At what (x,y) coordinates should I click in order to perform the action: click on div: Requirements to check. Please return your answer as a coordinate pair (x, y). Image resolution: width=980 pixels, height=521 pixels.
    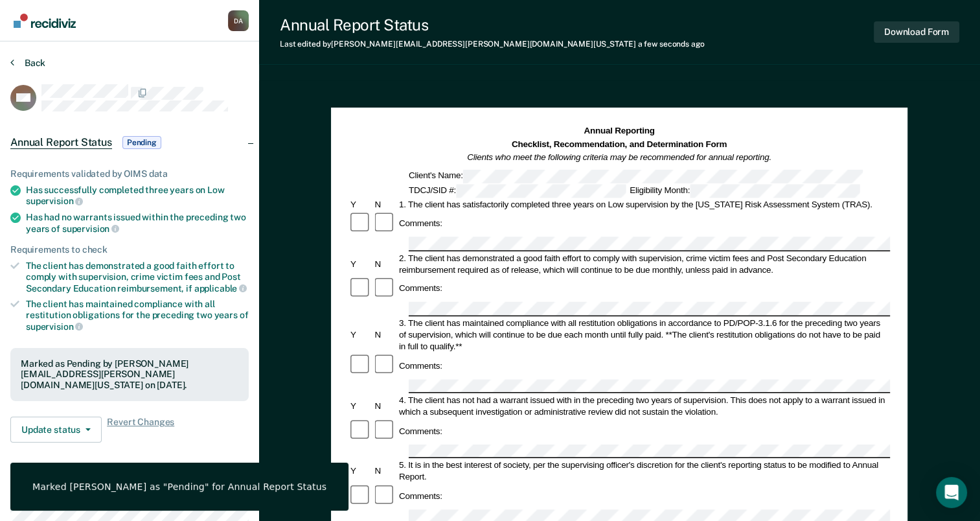
    Looking at the image, I should click on (130, 249).